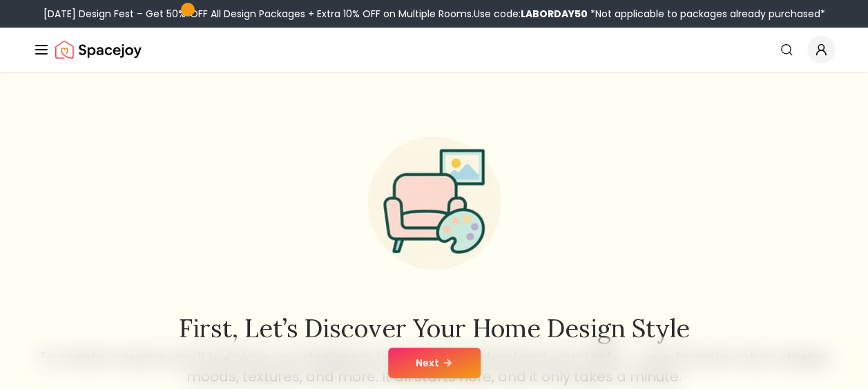 Image resolution: width=868 pixels, height=389 pixels. I want to click on span: *Not applicable to packages already purchased*, so click(707, 14).